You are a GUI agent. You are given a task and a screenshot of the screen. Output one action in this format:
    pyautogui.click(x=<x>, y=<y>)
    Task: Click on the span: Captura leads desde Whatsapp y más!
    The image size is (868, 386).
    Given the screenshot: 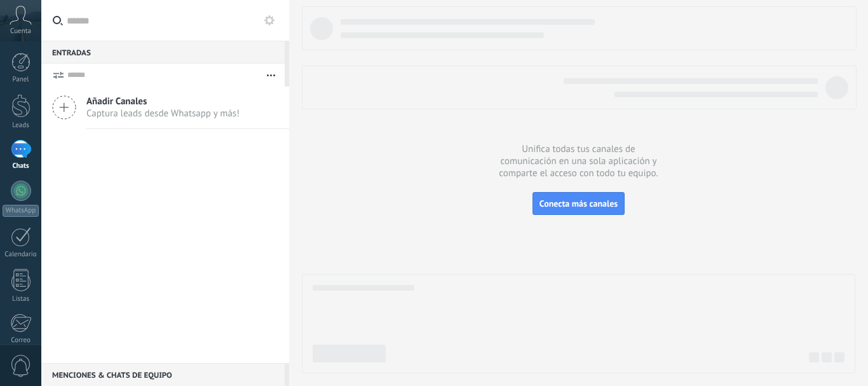 What is the action you would take?
    pyautogui.click(x=162, y=113)
    